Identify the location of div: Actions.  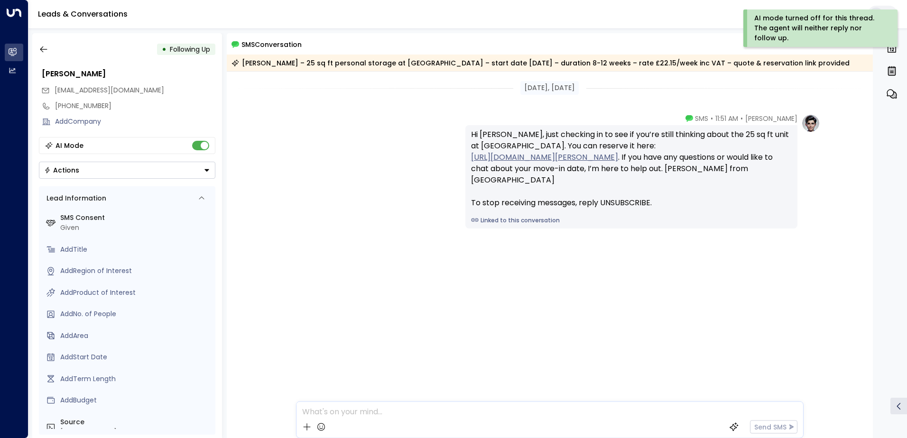
(62, 170).